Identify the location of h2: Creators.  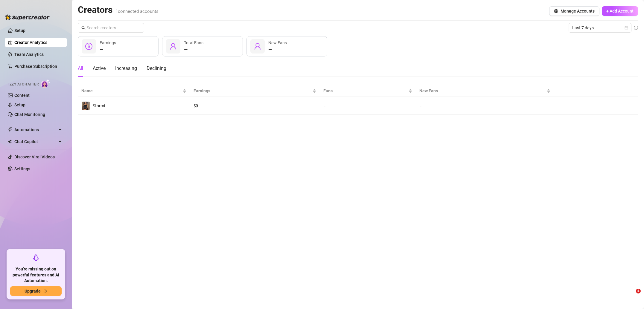
(118, 10).